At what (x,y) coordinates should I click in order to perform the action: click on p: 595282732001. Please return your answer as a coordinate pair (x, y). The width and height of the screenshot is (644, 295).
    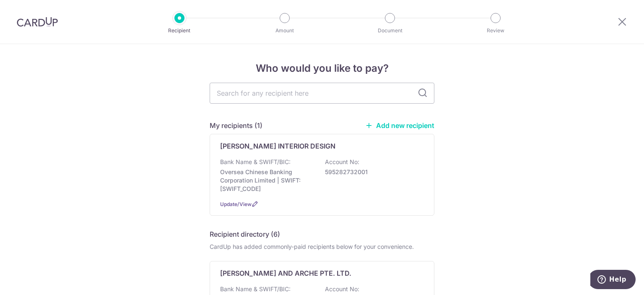
    Looking at the image, I should click on (372, 172).